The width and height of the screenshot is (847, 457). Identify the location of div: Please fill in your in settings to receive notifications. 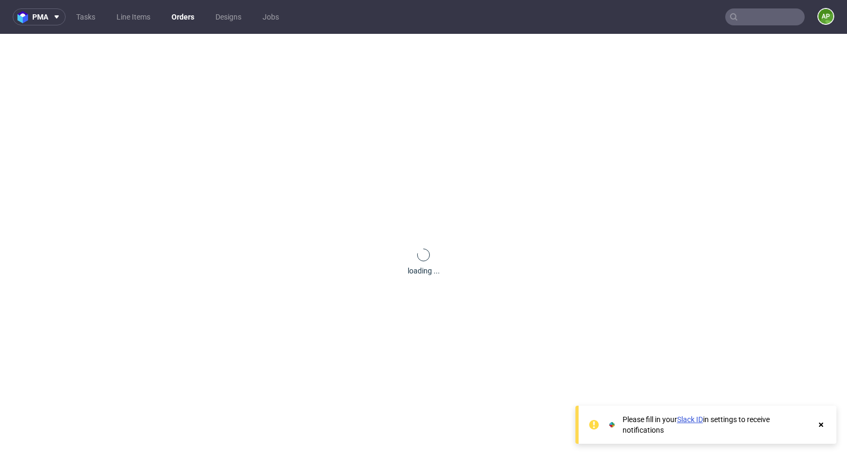
(717, 425).